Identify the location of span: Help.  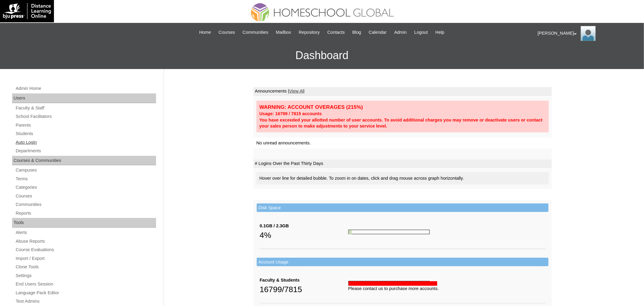
(440, 32).